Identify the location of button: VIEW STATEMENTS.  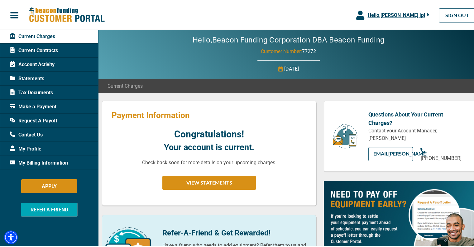
(209, 181).